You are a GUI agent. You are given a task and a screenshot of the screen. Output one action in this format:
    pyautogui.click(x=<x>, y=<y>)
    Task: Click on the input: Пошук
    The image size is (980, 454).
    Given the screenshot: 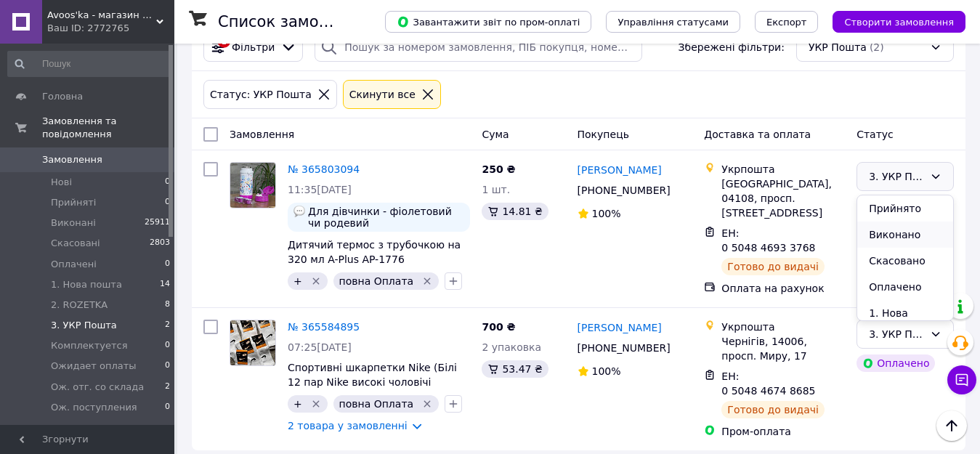 What is the action you would take?
    pyautogui.click(x=90, y=64)
    